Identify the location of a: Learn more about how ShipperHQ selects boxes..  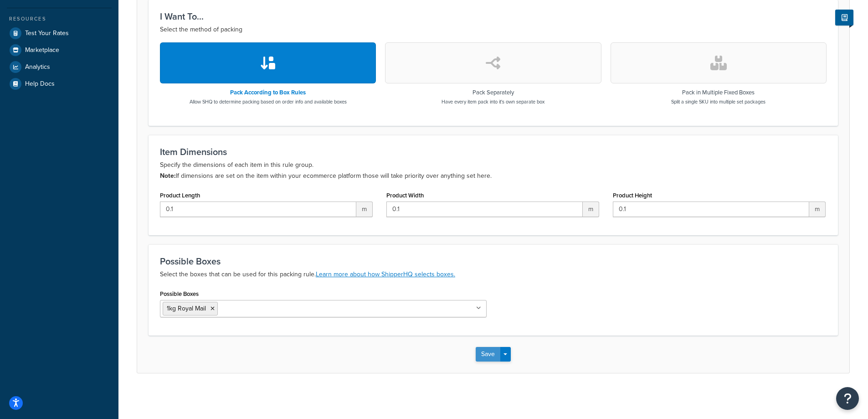
(386, 274).